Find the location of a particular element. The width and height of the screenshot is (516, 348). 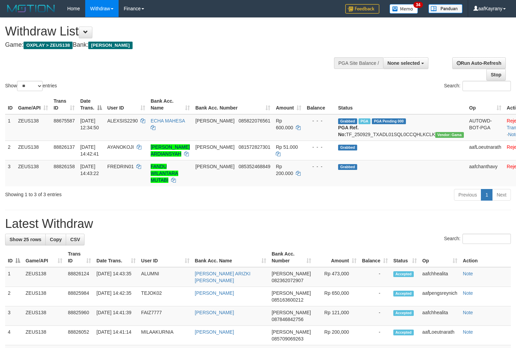

td: 88825984 is located at coordinates (79, 296).